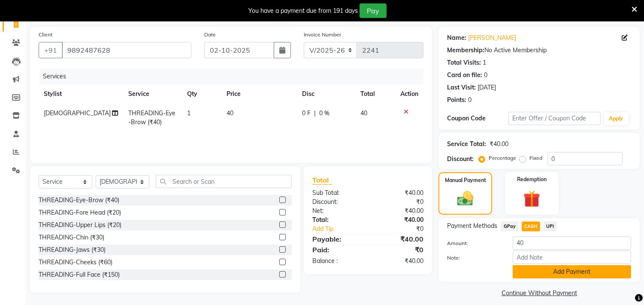 The image size is (644, 305). What do you see at coordinates (322, 180) in the screenshot?
I see `span: Total` at bounding box center [322, 180].